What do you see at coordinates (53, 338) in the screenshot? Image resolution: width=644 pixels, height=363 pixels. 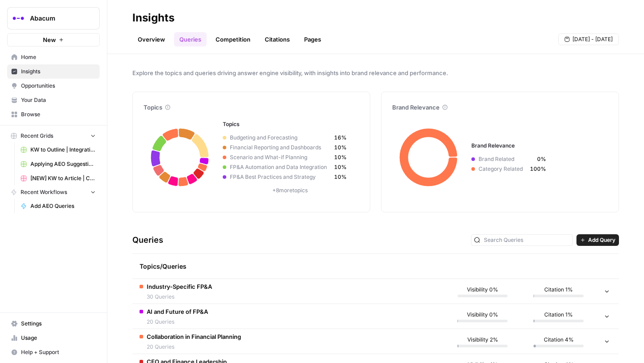 I see `a: Usage` at bounding box center [53, 338].